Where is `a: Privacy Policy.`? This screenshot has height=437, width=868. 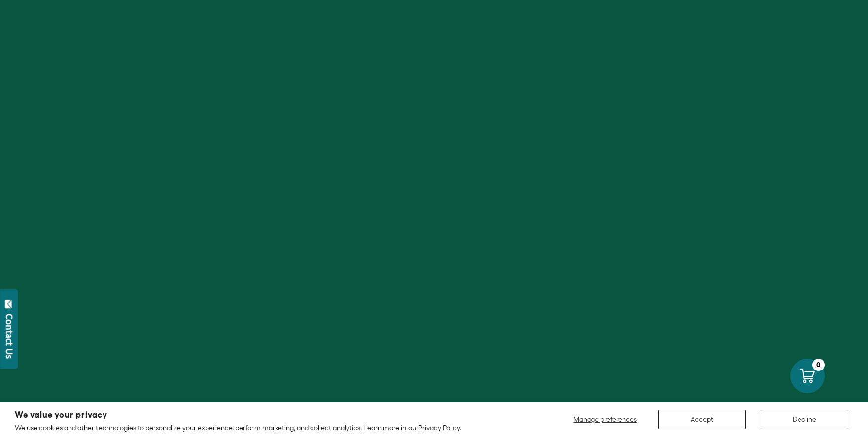 a: Privacy Policy. is located at coordinates (440, 428).